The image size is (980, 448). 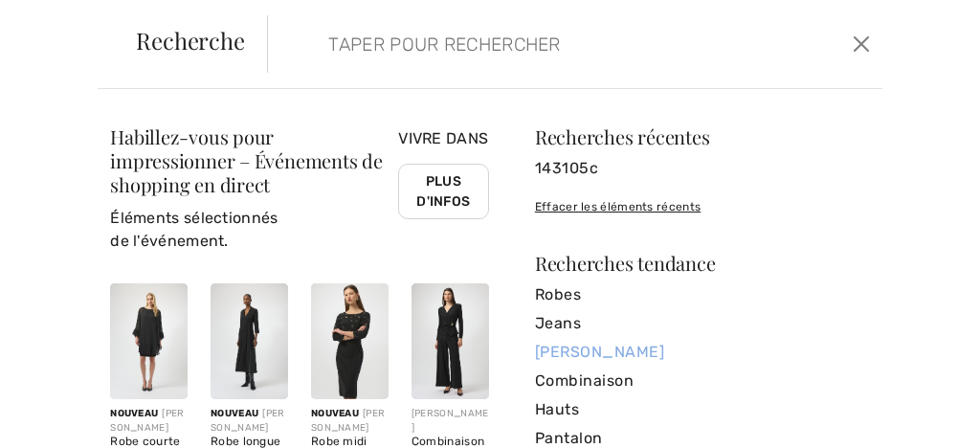 I want to click on a: Robe courte élégante à manches bouffantes, modèle 254186. Noire, so click(x=148, y=341).